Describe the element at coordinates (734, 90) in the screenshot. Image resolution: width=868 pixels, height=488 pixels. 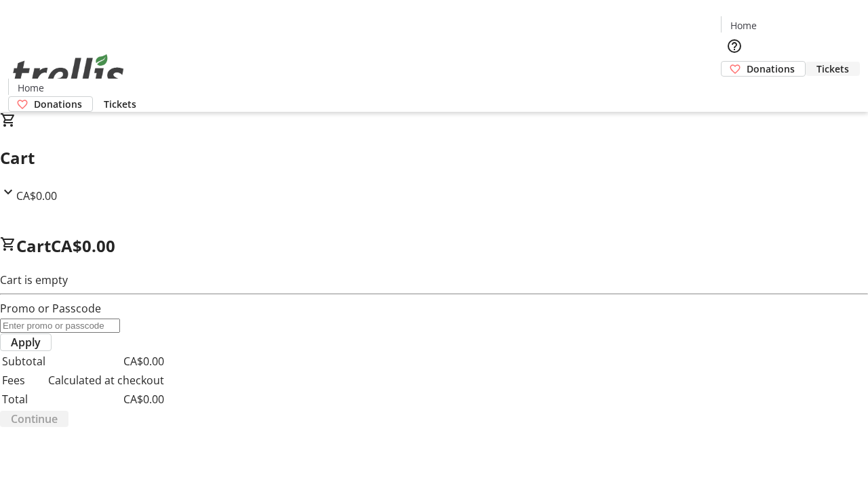
I see `button: Cart` at that location.